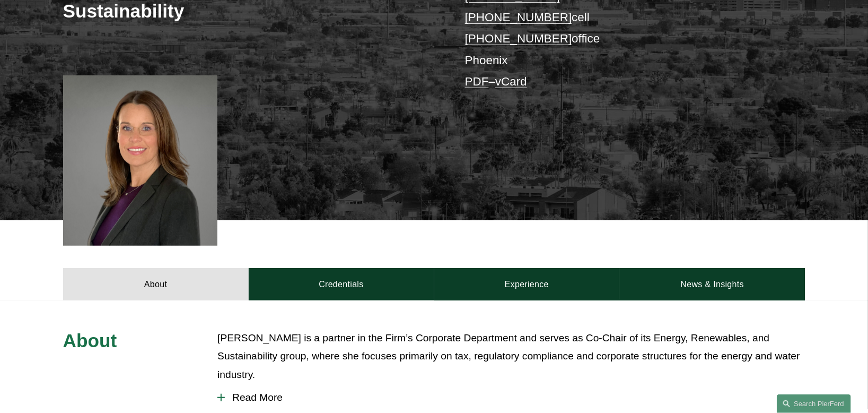 This screenshot has height=413, width=868. I want to click on a: News & Insights, so click(712, 284).